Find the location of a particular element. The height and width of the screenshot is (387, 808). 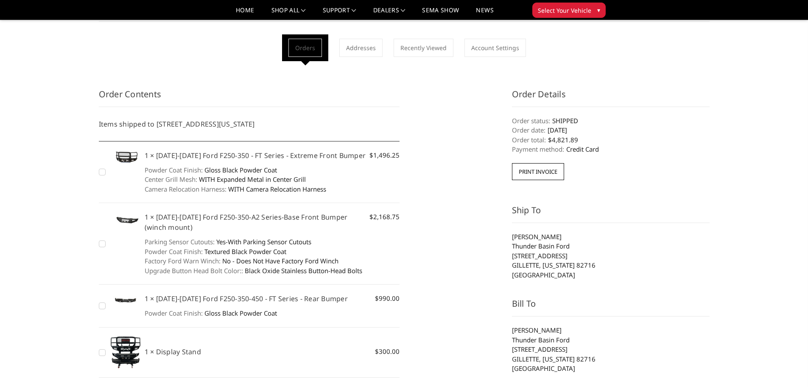

dt: Payment method: is located at coordinates (538, 149).